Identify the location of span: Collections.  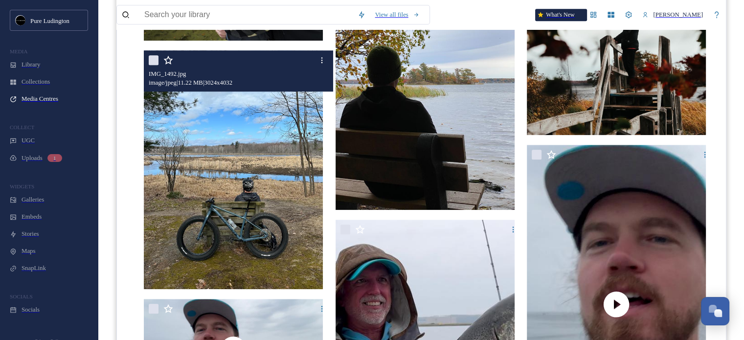
(36, 82).